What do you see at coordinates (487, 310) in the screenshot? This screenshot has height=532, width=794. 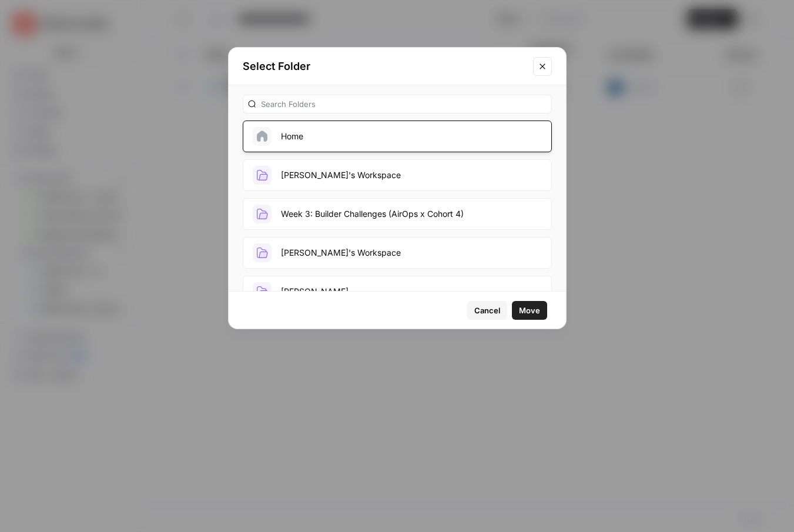 I see `button: Cancel` at bounding box center [487, 310].